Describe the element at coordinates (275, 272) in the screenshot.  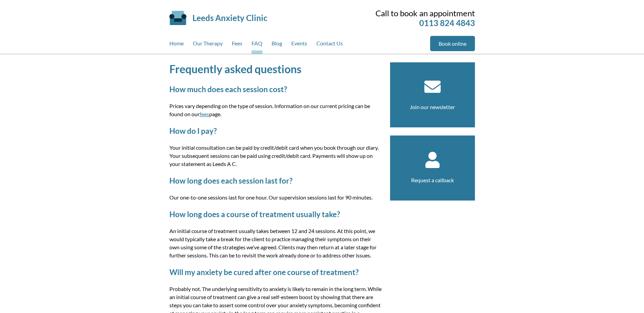
I see `h2: Will my anxiety be cured after one course of treatment?` at that location.